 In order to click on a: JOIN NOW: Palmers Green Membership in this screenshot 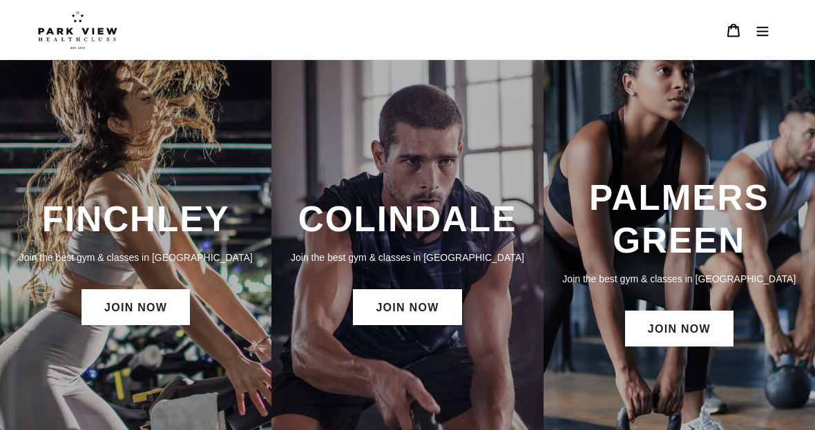, I will do `click(679, 329)`.